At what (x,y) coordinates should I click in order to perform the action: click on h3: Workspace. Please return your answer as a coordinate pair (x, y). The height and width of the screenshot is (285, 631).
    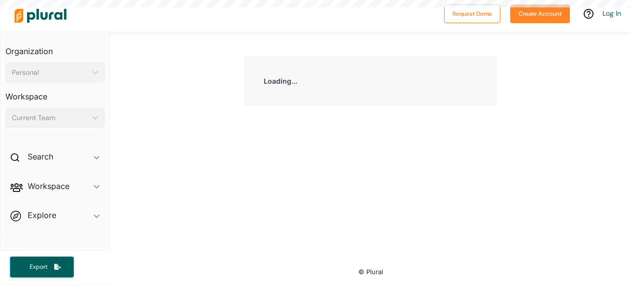
    Looking at the image, I should click on (55, 93).